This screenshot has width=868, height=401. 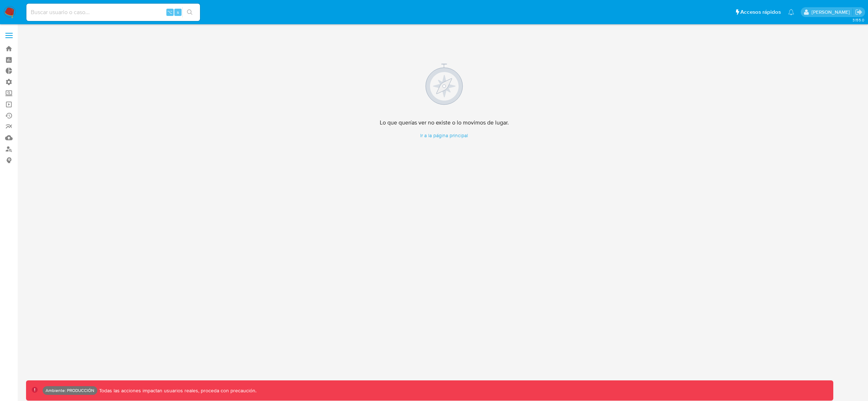 I want to click on p: Ambiente: PRODUCCIÓN, so click(x=70, y=390).